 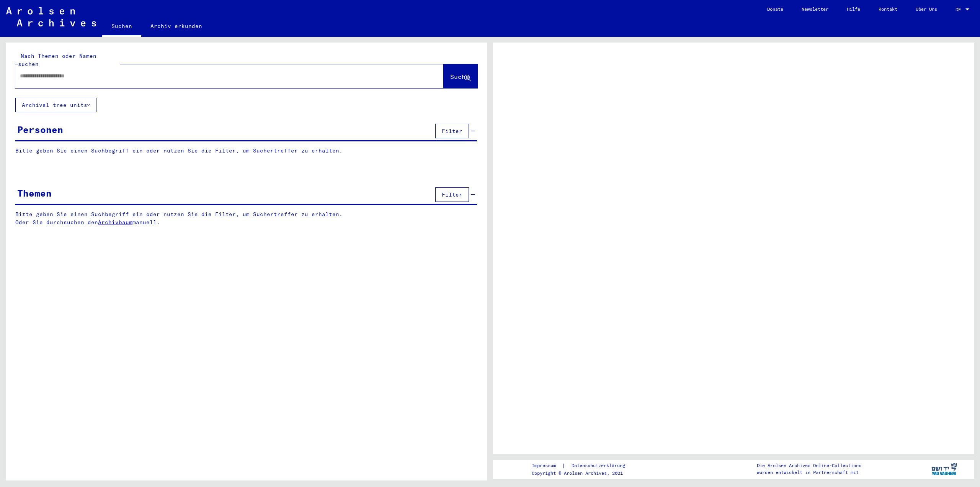 What do you see at coordinates (51, 17) in the screenshot?
I see `img: Arolsen_neg.svg` at bounding box center [51, 17].